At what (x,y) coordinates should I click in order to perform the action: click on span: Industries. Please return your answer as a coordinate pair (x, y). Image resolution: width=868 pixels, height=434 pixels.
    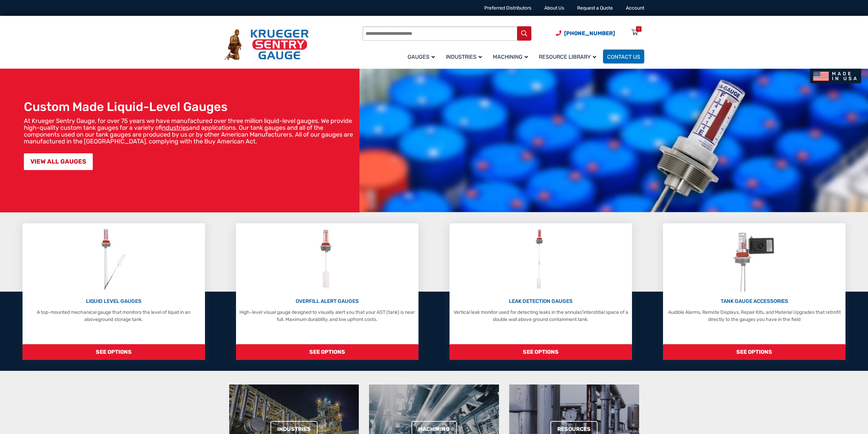
    Looking at the image, I should click on (464, 57).